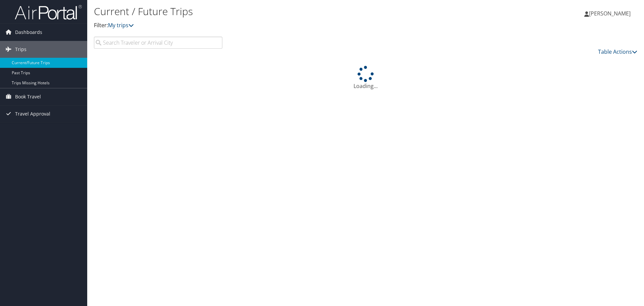 The image size is (644, 306). Describe the element at coordinates (28, 32) in the screenshot. I see `span: Dashboards` at that location.